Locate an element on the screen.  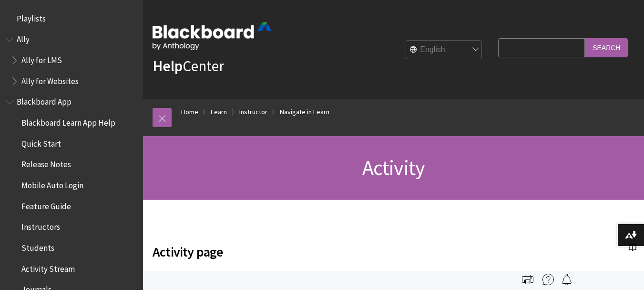
span: Ally is located at coordinates (22, 38).